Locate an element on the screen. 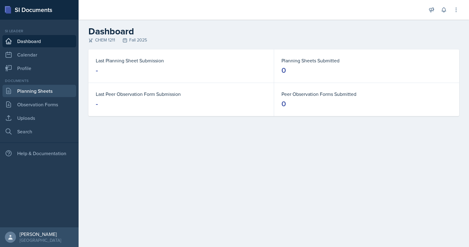 The image size is (469, 247). div: Help & Documentation is located at coordinates (39, 153).